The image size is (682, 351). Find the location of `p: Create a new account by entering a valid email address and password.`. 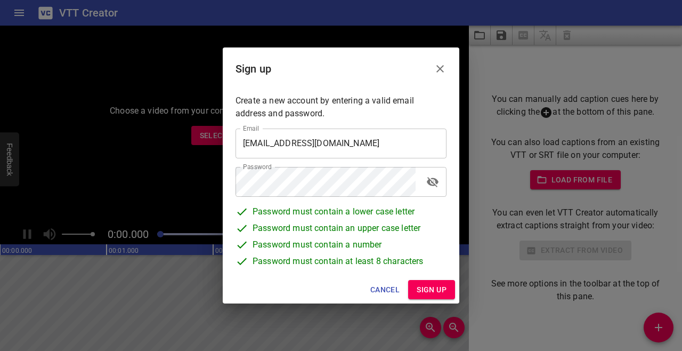

p: Create a new account by entering a valid email address and password. is located at coordinates (341, 107).